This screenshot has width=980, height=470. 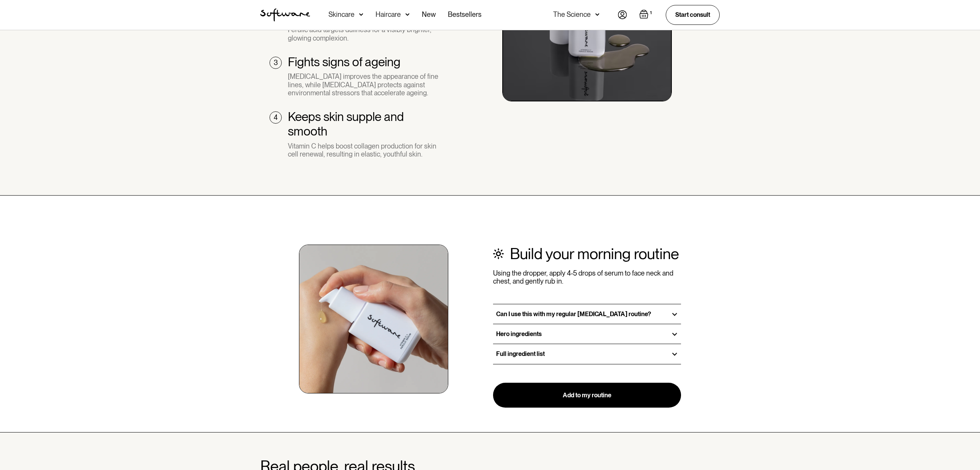 What do you see at coordinates (363, 34) in the screenshot?
I see `div: Ferulic acid targets dullness for a visibly brighter, glowing complexion.` at bounding box center [363, 34].